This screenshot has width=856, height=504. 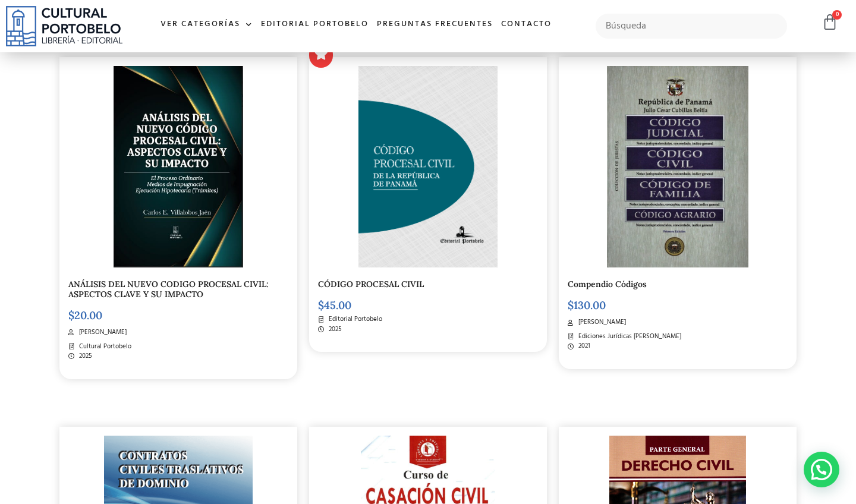 I want to click on bdi: 130.00, so click(x=587, y=305).